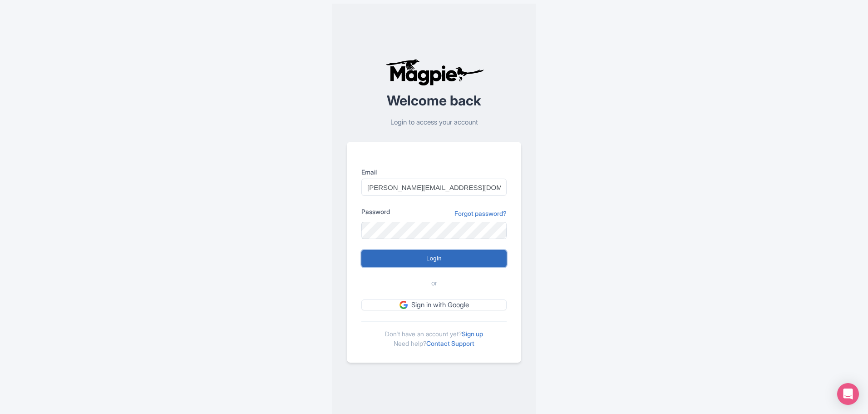 Image resolution: width=868 pixels, height=414 pixels. What do you see at coordinates (434, 187) in the screenshot?
I see `input: you@example.com` at bounding box center [434, 187].